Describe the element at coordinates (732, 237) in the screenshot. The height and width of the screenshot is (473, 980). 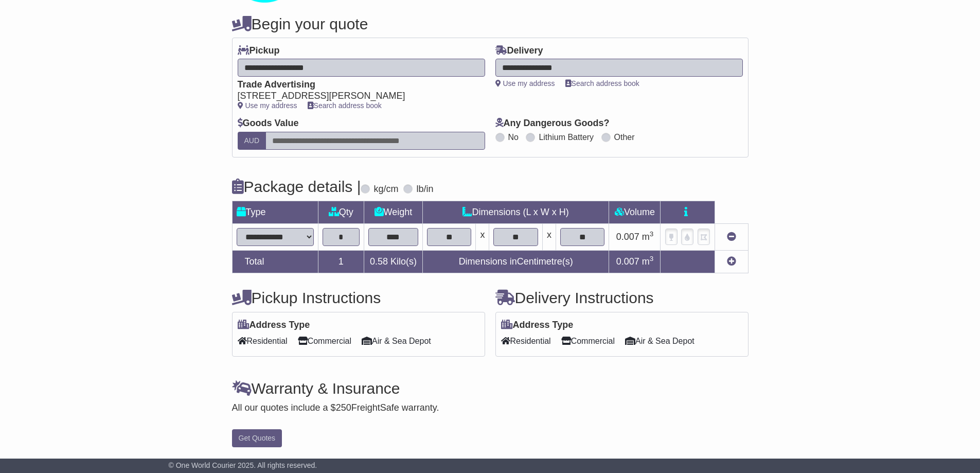
I see `a: Remove this item` at that location.